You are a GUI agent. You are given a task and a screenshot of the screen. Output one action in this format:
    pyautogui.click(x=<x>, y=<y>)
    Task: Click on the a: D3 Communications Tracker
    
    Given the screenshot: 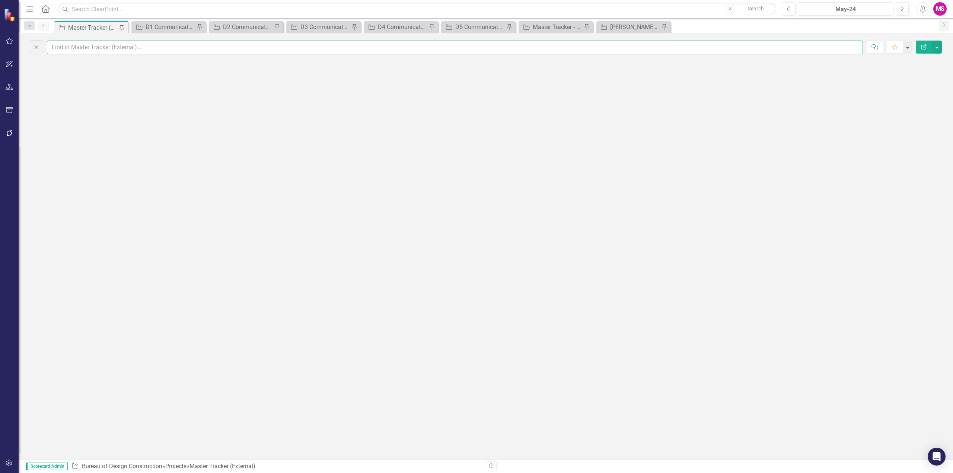 What is the action you would take?
    pyautogui.click(x=319, y=27)
    